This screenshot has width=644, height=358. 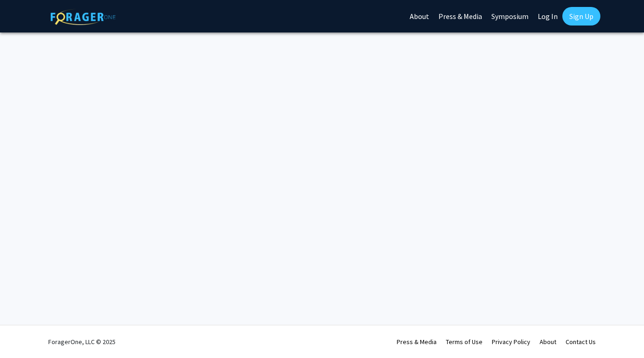 What do you see at coordinates (82, 342) in the screenshot?
I see `div: ForagerOne, LLC © 2025` at bounding box center [82, 342].